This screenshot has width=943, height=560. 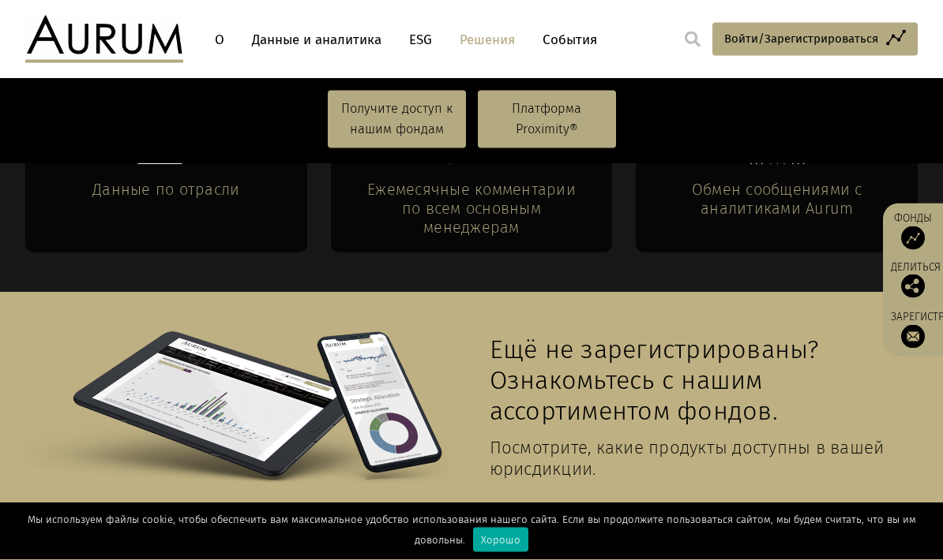 I want to click on font: События, so click(x=569, y=40).